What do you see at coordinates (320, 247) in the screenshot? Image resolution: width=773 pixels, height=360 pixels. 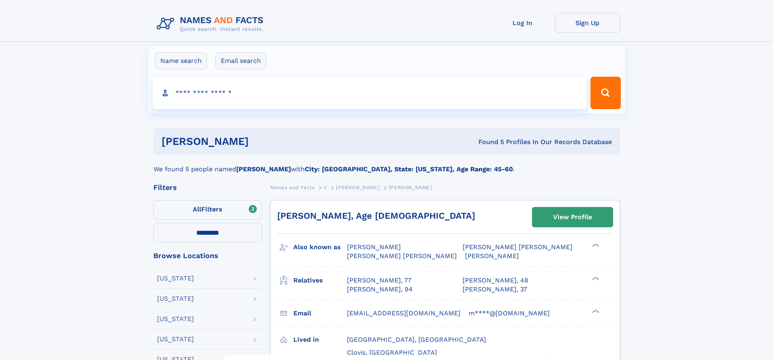 I see `h3: Also known as` at bounding box center [320, 247].